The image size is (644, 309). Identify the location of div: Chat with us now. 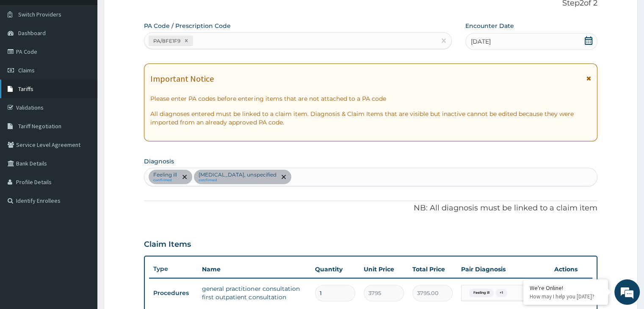
(93, 53).